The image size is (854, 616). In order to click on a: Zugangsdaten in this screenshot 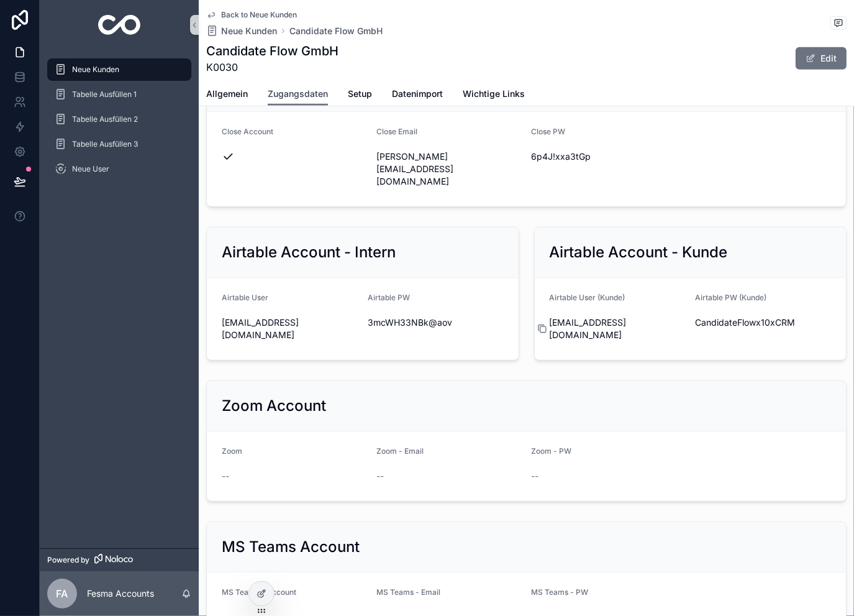, I will do `click(298, 94)`.